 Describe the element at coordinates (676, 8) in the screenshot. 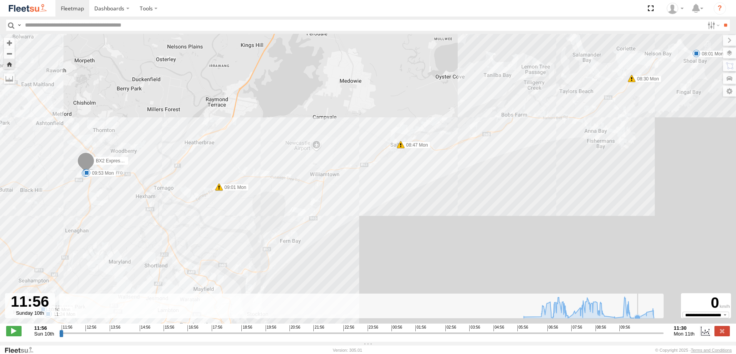

I see `div: Ben McLennan` at that location.